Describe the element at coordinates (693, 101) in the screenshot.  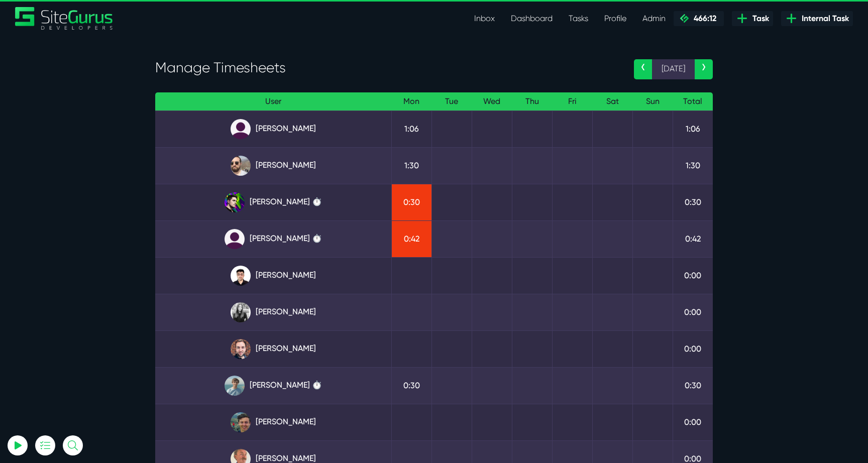
I see `th: Total` at that location.